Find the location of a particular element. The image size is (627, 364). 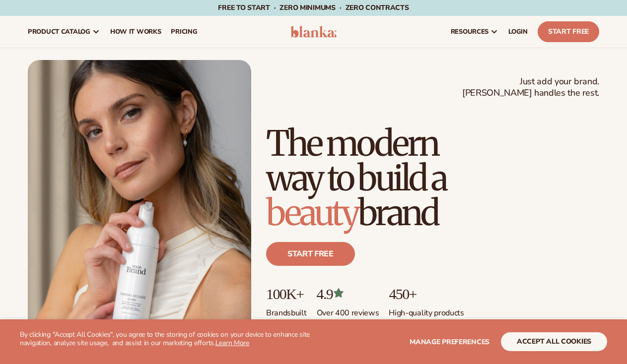

a: Start free is located at coordinates (310, 254).